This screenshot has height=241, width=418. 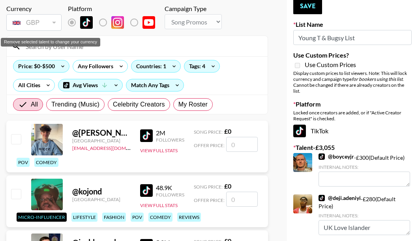 What do you see at coordinates (115, 9) in the screenshot?
I see `div: Platform` at bounding box center [115, 9].